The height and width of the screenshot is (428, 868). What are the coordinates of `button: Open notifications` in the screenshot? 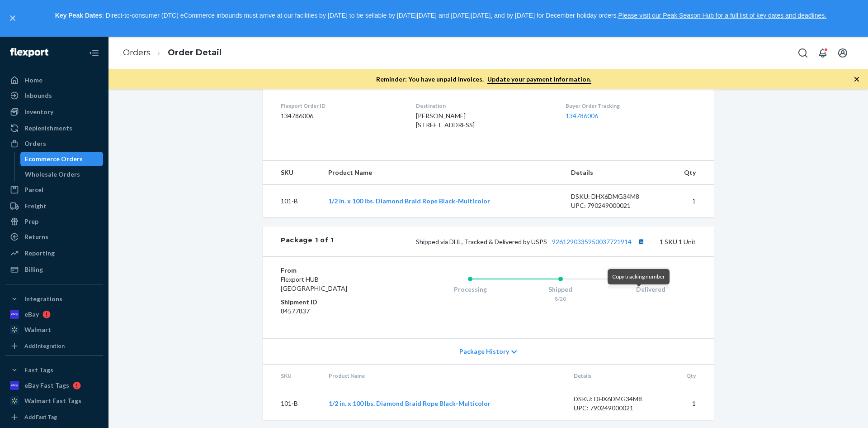 It's located at (823, 53).